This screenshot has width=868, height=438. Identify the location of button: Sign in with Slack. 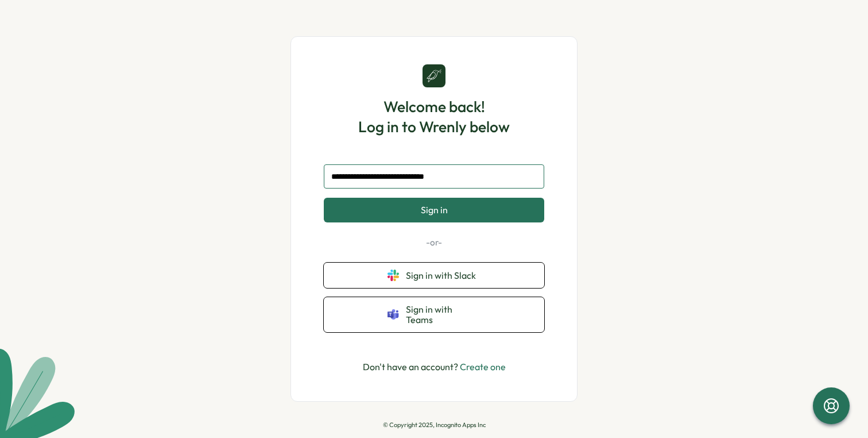
(434, 275).